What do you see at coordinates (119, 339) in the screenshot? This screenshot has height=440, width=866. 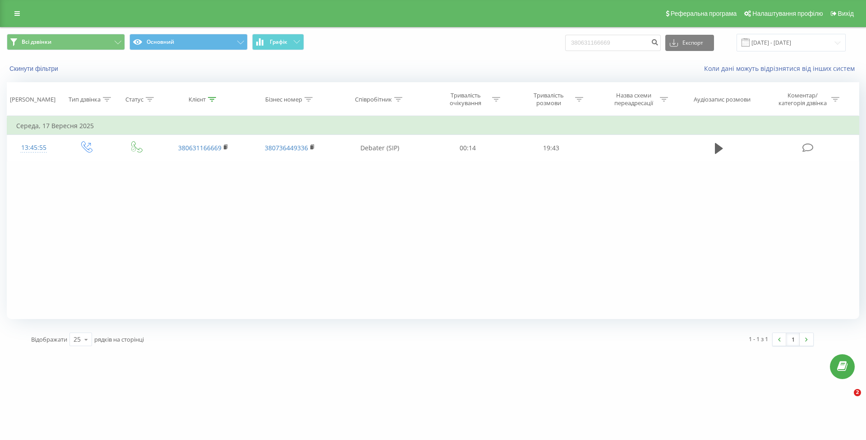 I see `span: рядків на сторінці` at bounding box center [119, 339].